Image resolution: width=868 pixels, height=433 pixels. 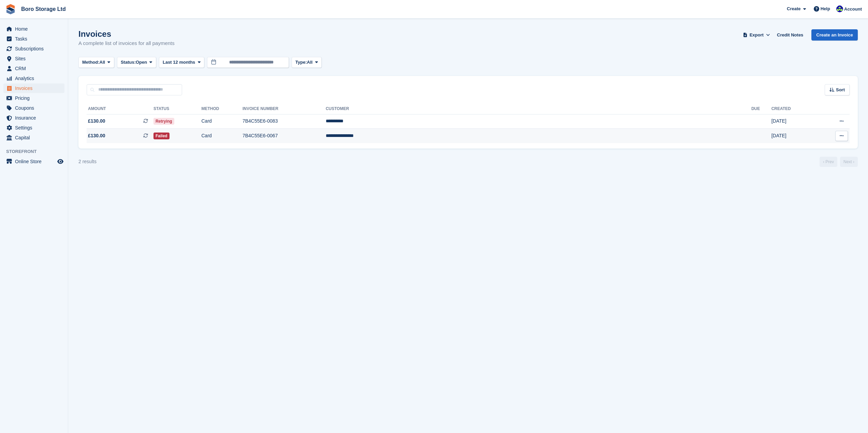 What do you see at coordinates (162, 136) in the screenshot?
I see `span: Failed` at bounding box center [162, 136].